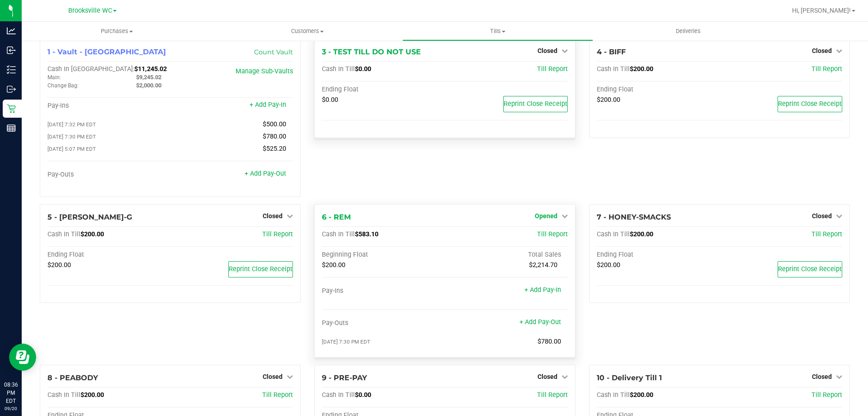 The width and height of the screenshot is (868, 416). Describe the element at coordinates (367, 234) in the screenshot. I see `span: $583.10` at that location.